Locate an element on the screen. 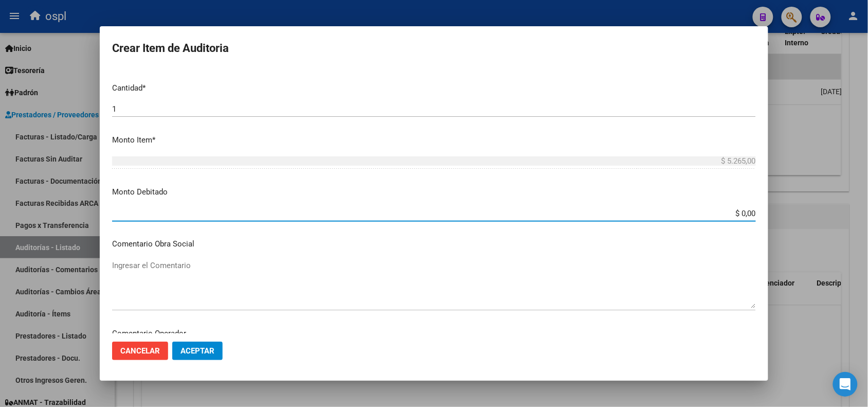 The height and width of the screenshot is (407, 868). div: Open Intercom Messenger is located at coordinates (846, 385).